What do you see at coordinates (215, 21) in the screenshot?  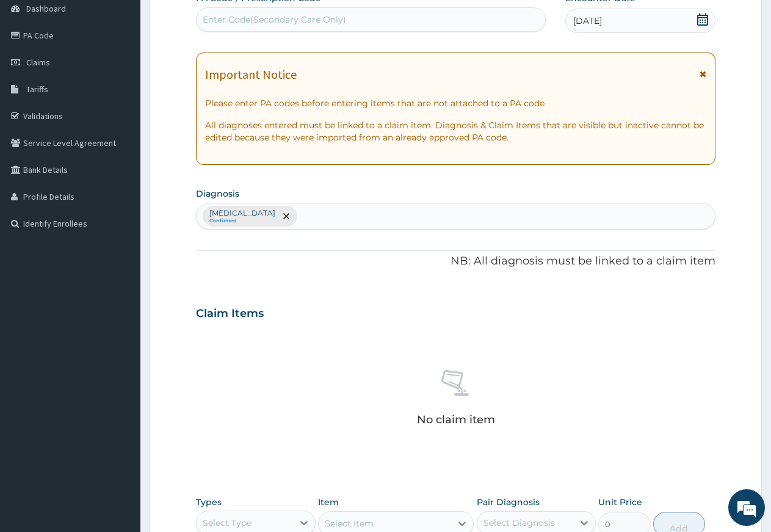 I see `div: Minimize live chat window` at bounding box center [215, 21].